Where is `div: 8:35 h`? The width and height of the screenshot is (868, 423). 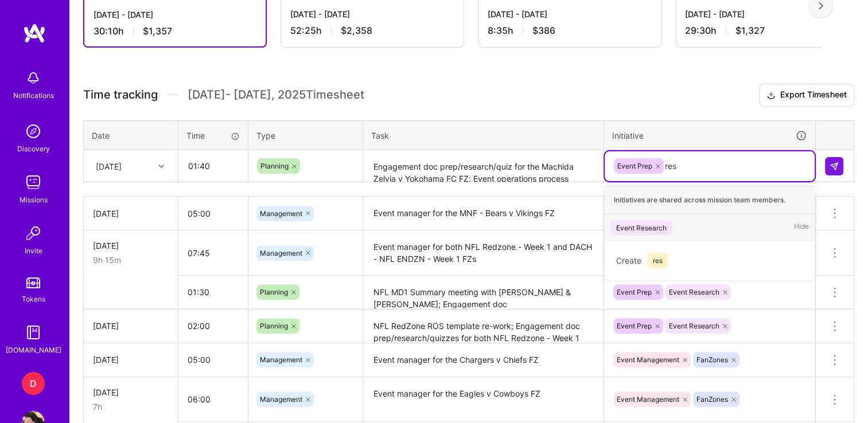
div: 8:35 h is located at coordinates (569, 30).